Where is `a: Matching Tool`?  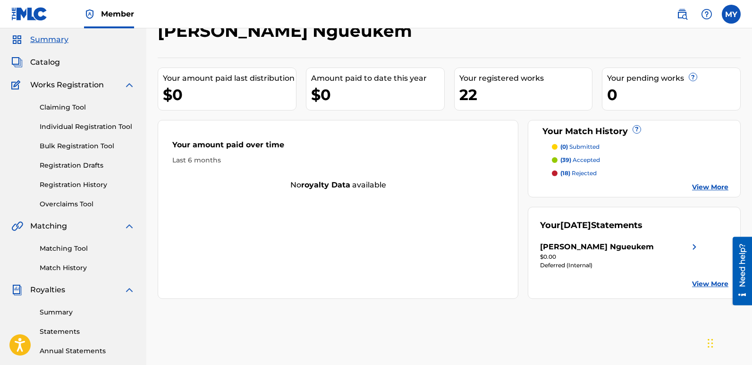 a: Matching Tool is located at coordinates (87, 248).